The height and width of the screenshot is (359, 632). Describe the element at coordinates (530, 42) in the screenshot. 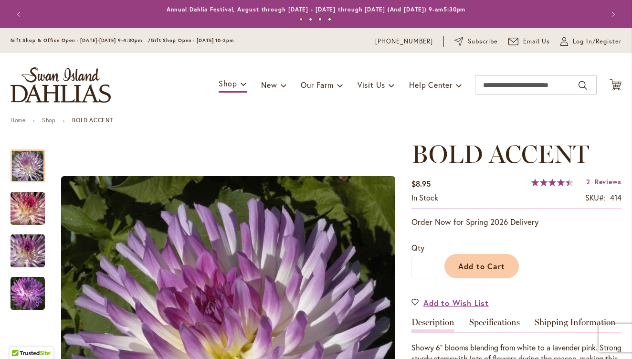

I see `a: Email Us` at that location.